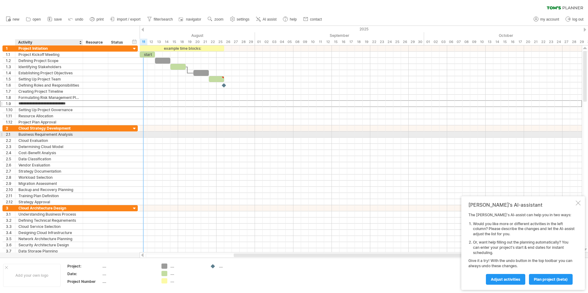  What do you see at coordinates (49, 159) in the screenshot?
I see `div: Data Classification` at bounding box center [49, 159].